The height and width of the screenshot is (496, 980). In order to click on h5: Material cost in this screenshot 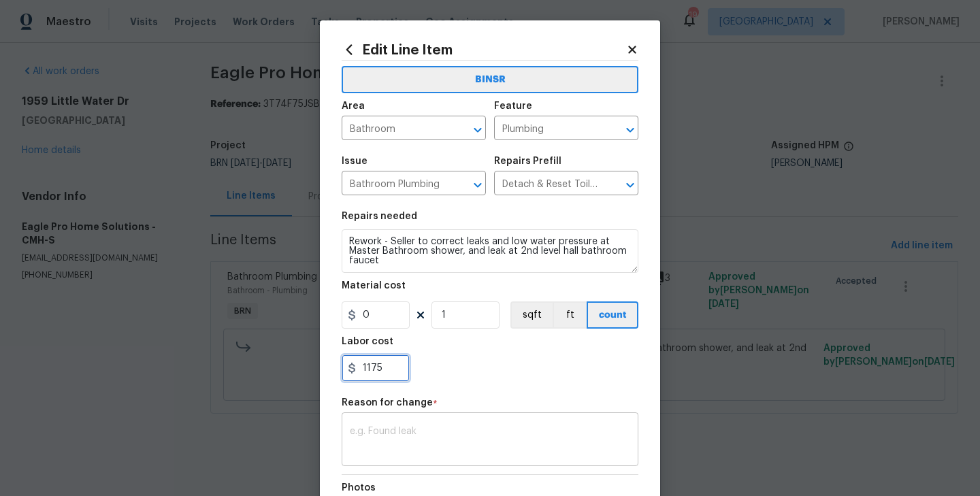, I will do `click(374, 286)`.